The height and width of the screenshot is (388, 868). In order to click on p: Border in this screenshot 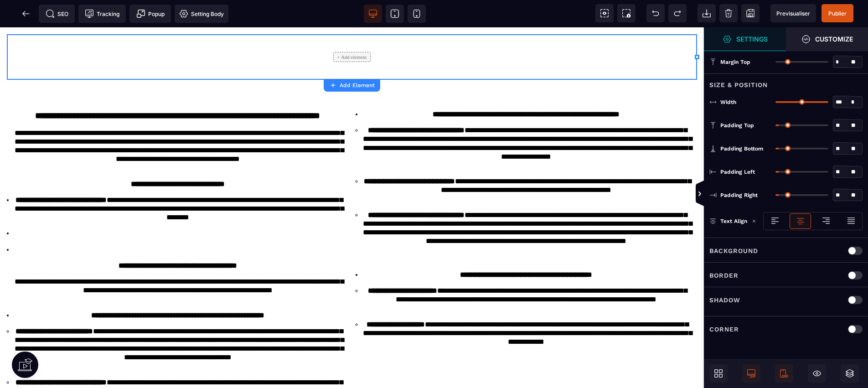, I will do `click(724, 275)`.